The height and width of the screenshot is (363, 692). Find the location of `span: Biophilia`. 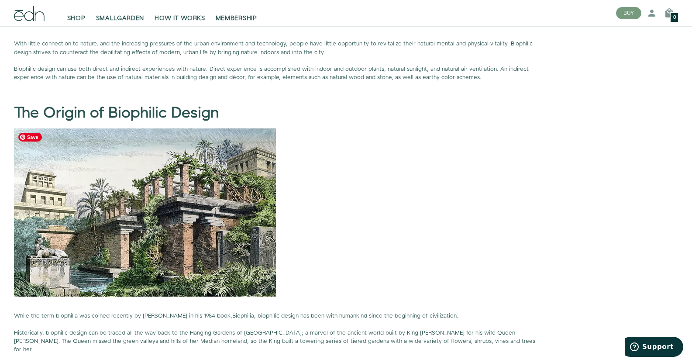

span: Biophilia is located at coordinates (243, 316).